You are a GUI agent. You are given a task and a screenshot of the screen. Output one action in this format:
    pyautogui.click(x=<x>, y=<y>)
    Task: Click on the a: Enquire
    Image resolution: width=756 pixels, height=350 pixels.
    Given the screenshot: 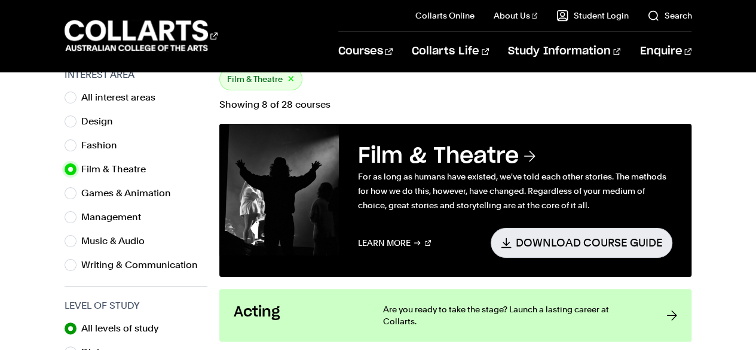 What is the action you would take?
    pyautogui.click(x=665, y=51)
    